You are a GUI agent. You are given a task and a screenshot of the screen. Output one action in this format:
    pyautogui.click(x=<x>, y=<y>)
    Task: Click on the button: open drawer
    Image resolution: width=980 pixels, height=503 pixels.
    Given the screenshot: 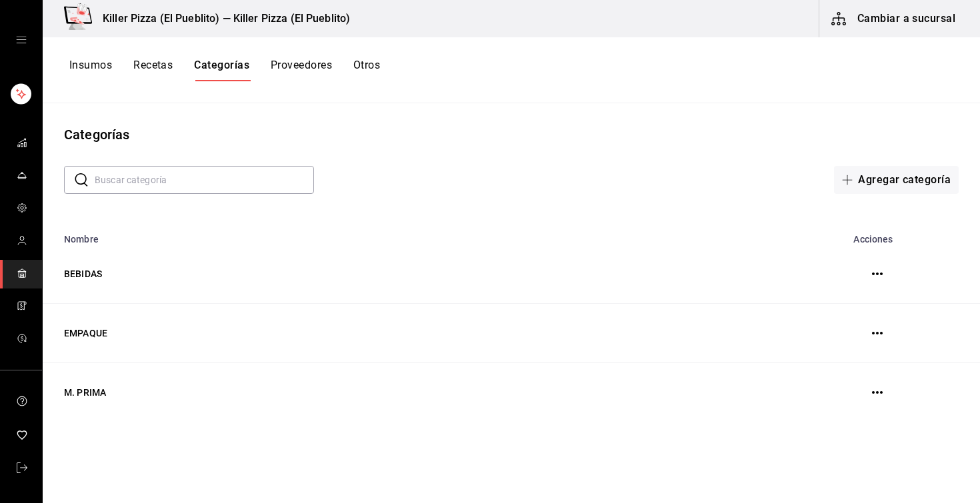 What is the action you would take?
    pyautogui.click(x=21, y=40)
    